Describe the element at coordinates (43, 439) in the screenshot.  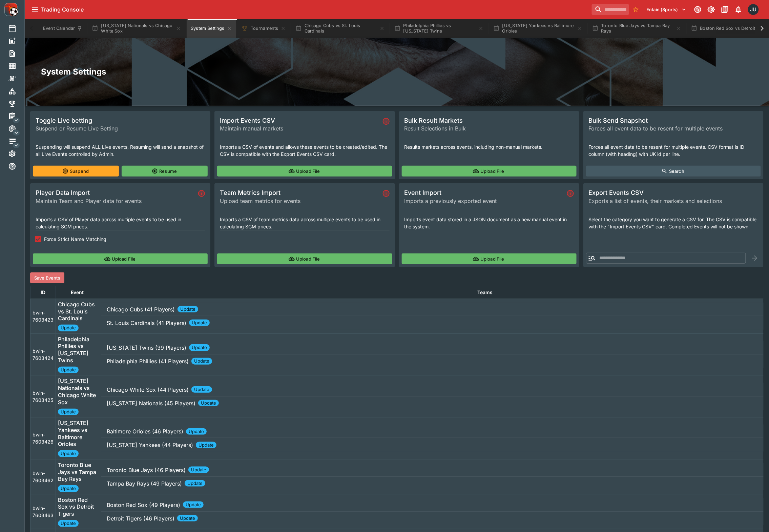
I see `td: bwin-7603426` at that location.